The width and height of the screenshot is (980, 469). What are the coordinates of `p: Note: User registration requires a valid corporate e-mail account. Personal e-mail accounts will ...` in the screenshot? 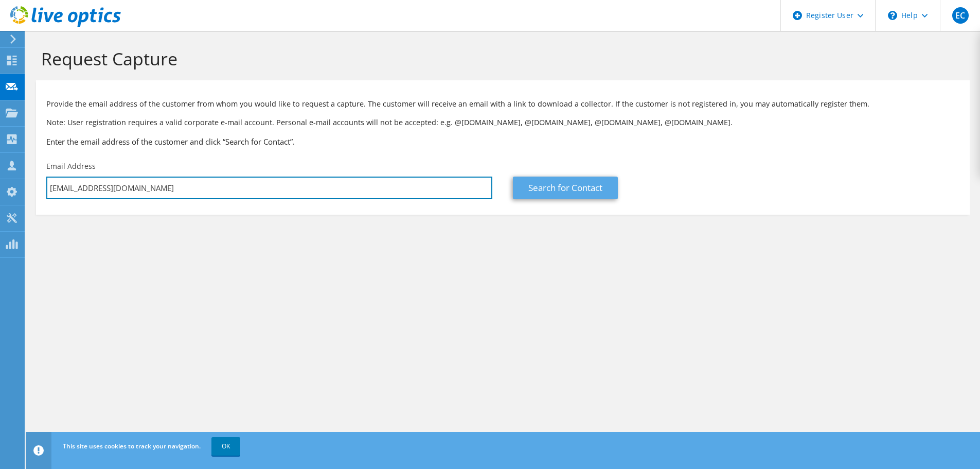 It's located at (503, 123).